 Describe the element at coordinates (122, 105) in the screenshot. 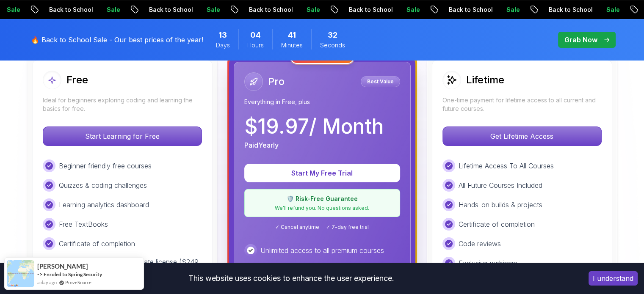

I see `p: Ideal for beginners exploring coding and learning the basics for free.` at that location.